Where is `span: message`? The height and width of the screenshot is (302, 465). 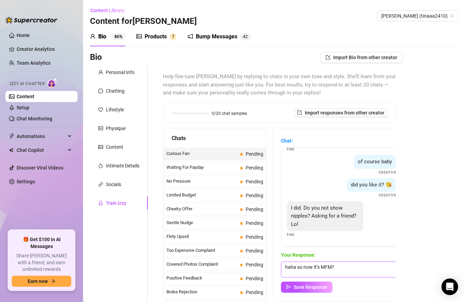
span: message is located at coordinates (101, 91).